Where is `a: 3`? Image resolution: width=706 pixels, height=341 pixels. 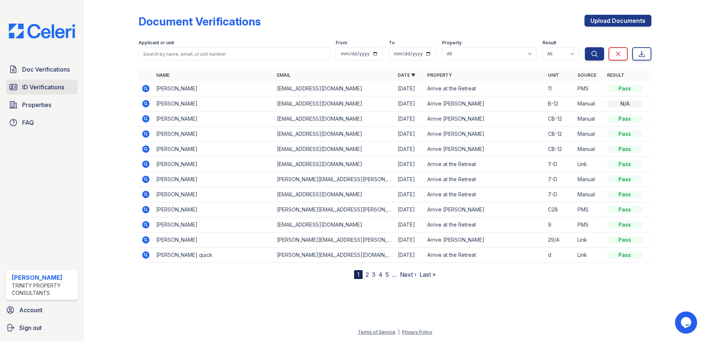 a: 3 is located at coordinates (374, 275).